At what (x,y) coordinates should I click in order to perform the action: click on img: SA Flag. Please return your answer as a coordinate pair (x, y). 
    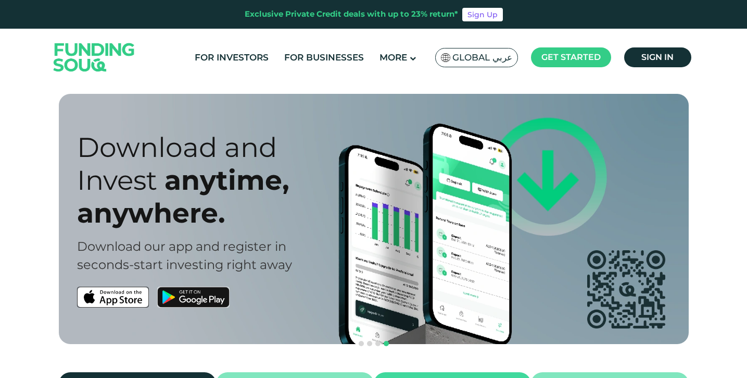
    Looking at the image, I should click on (446, 57).